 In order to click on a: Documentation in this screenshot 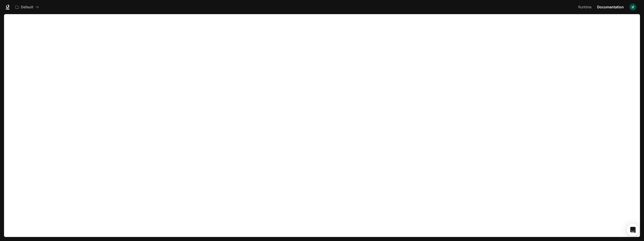, I will do `click(610, 7)`.